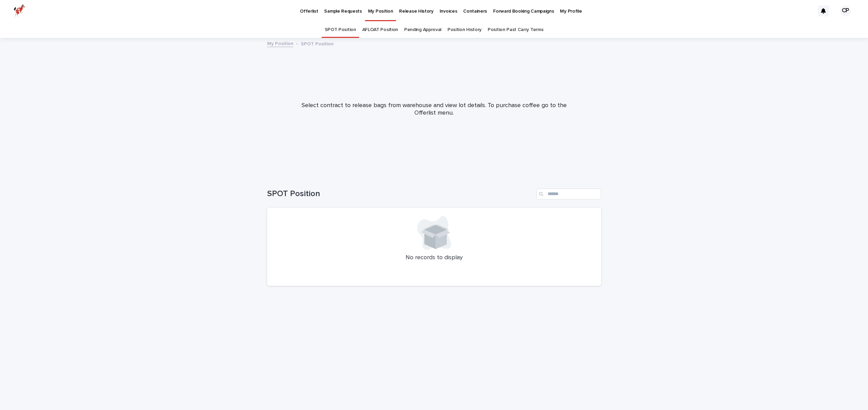 The width and height of the screenshot is (868, 410). I want to click on p: No records to display, so click(434, 258).